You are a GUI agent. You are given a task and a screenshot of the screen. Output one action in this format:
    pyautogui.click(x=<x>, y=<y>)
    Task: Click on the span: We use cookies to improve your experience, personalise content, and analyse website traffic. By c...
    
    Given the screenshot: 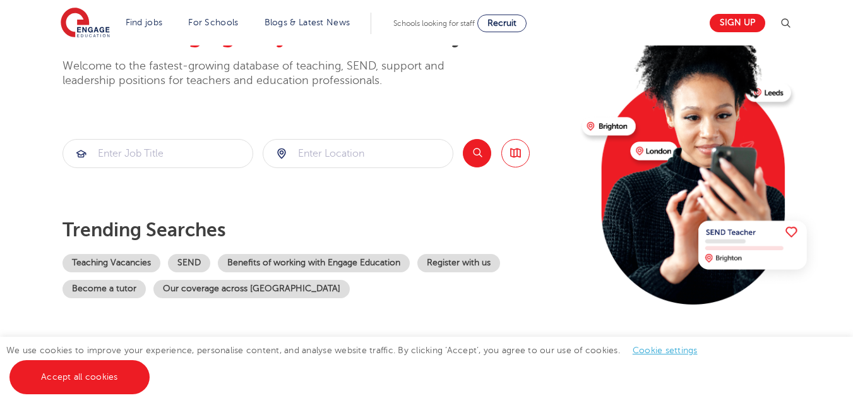 What is the action you would take?
    pyautogui.click(x=358, y=363)
    